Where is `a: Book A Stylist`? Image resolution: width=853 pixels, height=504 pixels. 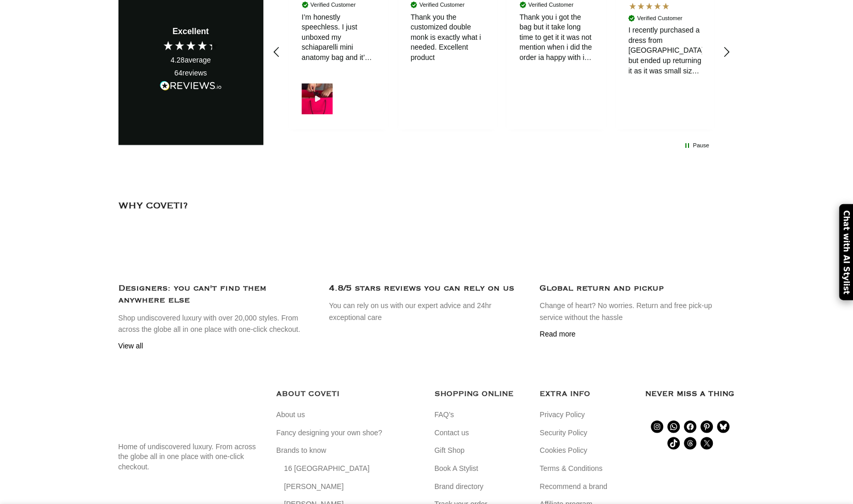
a: Book A Stylist is located at coordinates (457, 469).